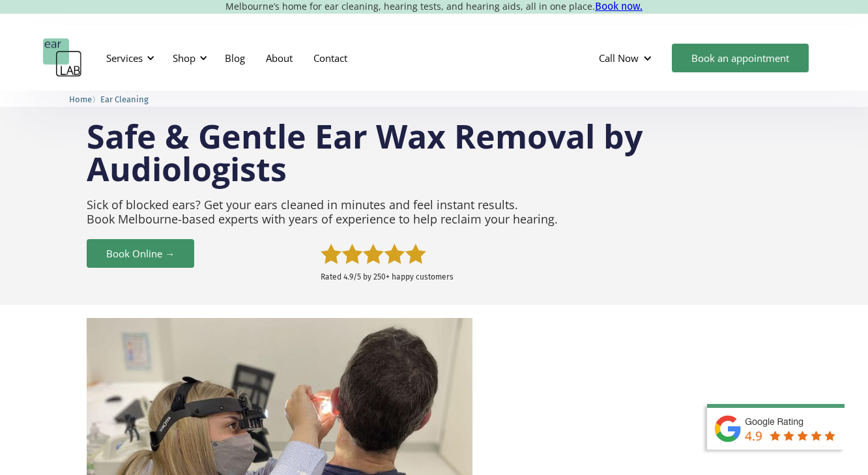 This screenshot has height=475, width=868. What do you see at coordinates (434, 211) in the screenshot?
I see `p: Sick of blocked ears? Get your ears cleaned in minutes and feel instant results. Book Melbourne-b...` at bounding box center [434, 211].